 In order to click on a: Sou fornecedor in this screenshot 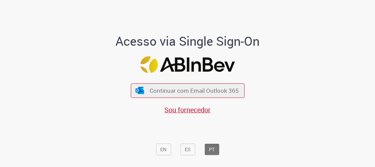, I will do `click(187, 110)`.